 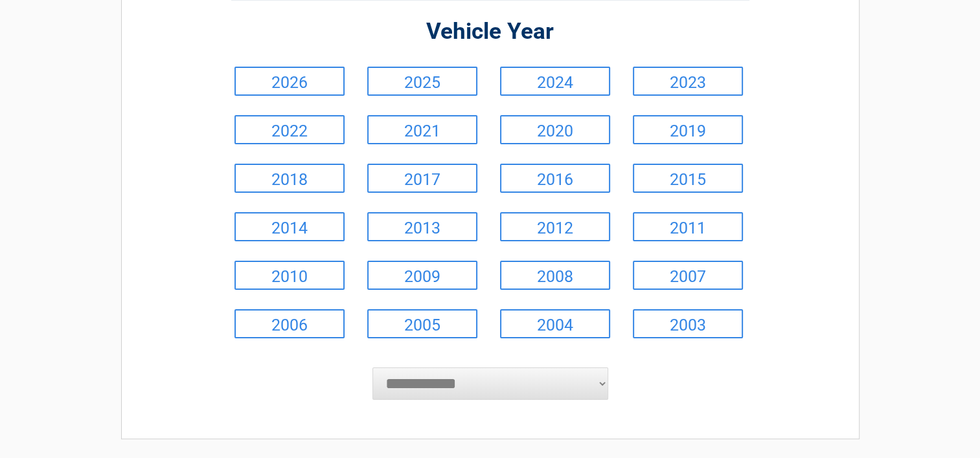 I want to click on a: 2025, so click(x=422, y=81).